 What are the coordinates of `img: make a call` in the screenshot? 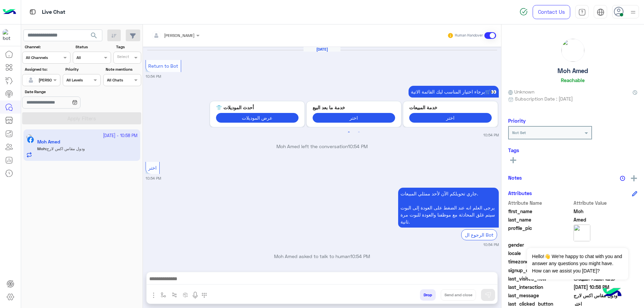 It's located at (204, 295).